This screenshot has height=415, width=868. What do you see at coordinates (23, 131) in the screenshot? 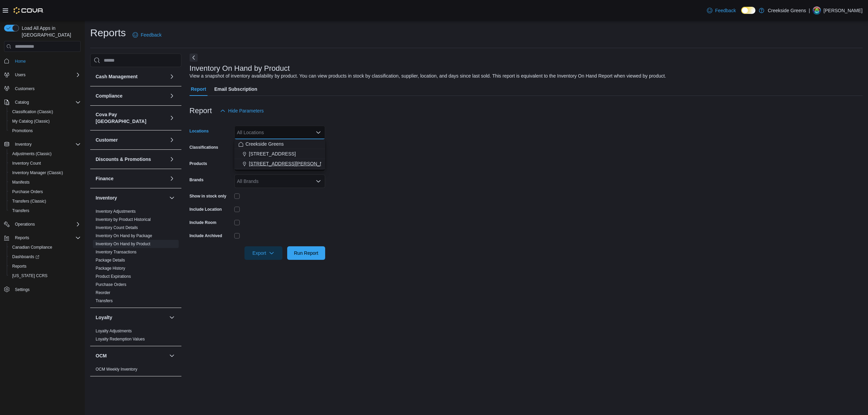
I see `span: Promotions` at bounding box center [23, 131].